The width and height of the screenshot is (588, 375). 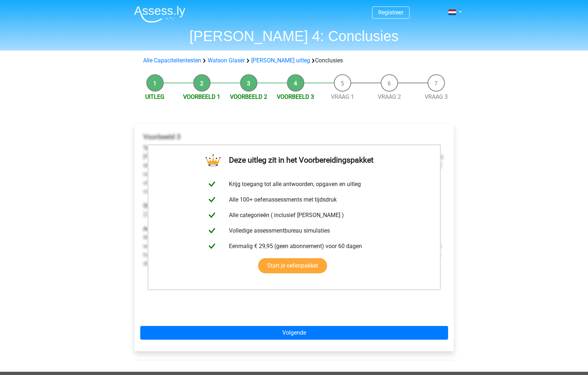 I want to click on a: Uitleg, so click(x=154, y=97).